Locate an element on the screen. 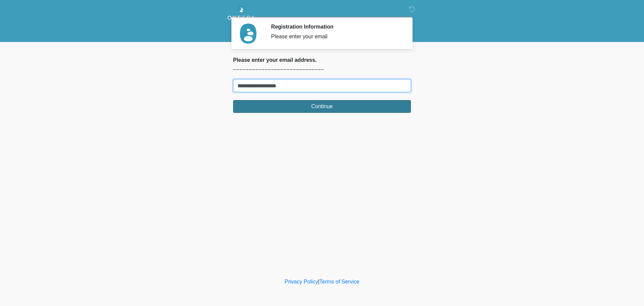  div: Please enter your email is located at coordinates (336, 37).